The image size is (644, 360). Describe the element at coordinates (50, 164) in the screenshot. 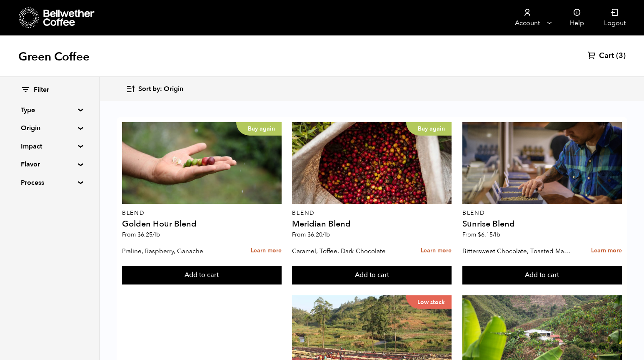

I see `summary: Flavor` at that location.